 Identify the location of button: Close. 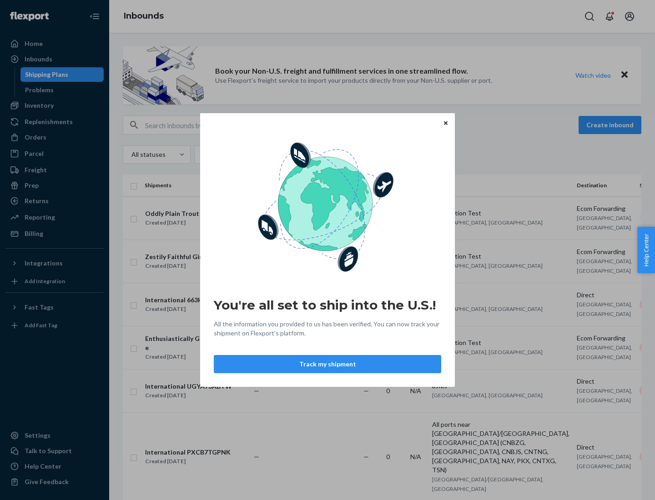
(446, 123).